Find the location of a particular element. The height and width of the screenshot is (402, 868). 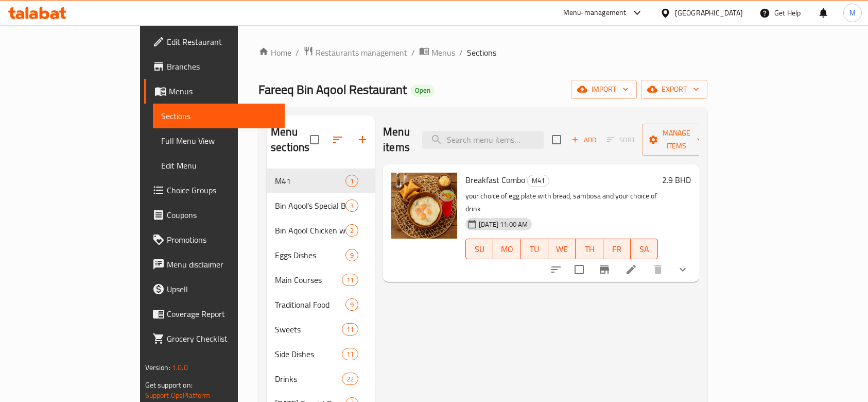

h2: Menu sections is located at coordinates (290, 139).